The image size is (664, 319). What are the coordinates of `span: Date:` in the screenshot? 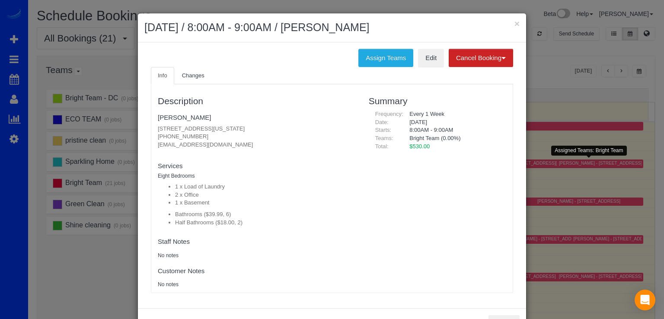 It's located at (382, 122).